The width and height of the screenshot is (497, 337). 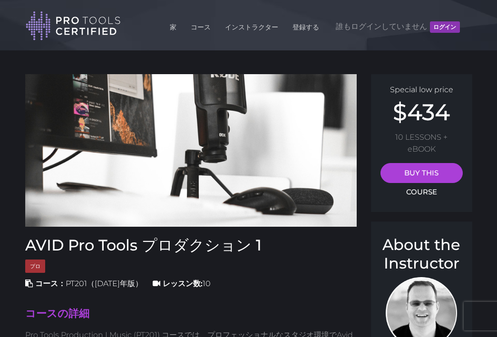 I want to click on font: 家, so click(x=173, y=27).